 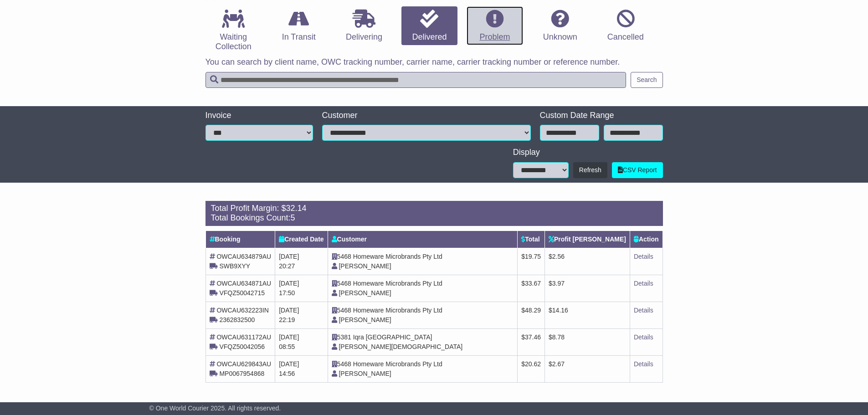 I want to click on th: Customer, so click(x=423, y=239).